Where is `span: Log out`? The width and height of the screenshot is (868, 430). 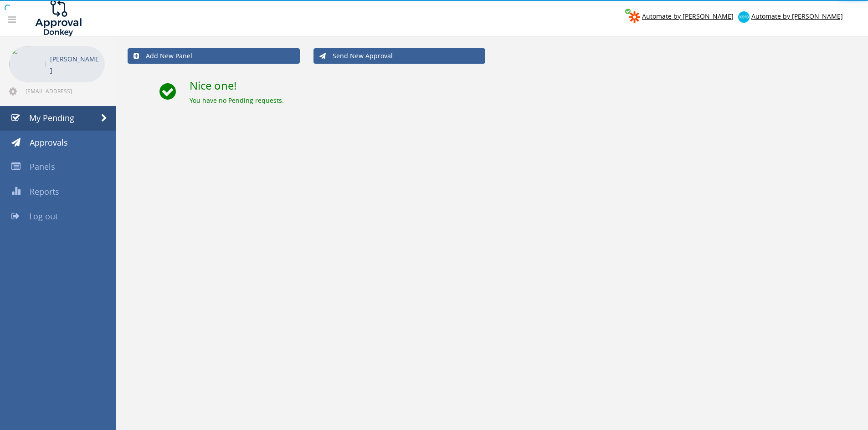 span: Log out is located at coordinates (44, 216).